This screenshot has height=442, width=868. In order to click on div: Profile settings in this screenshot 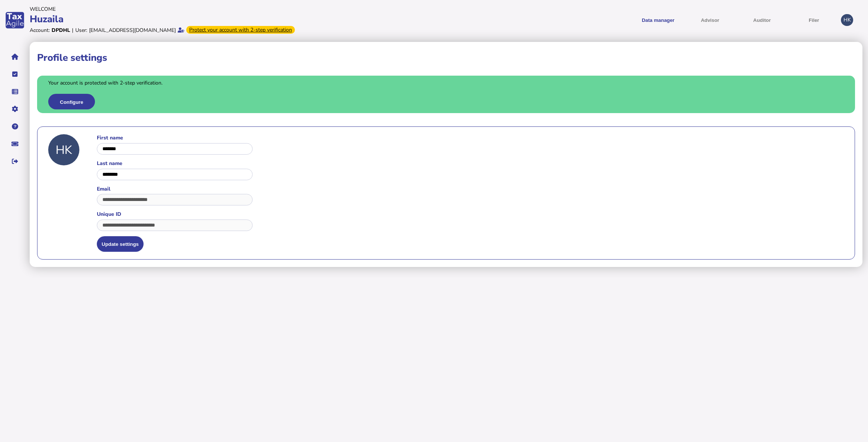, I will do `click(847, 20)`.